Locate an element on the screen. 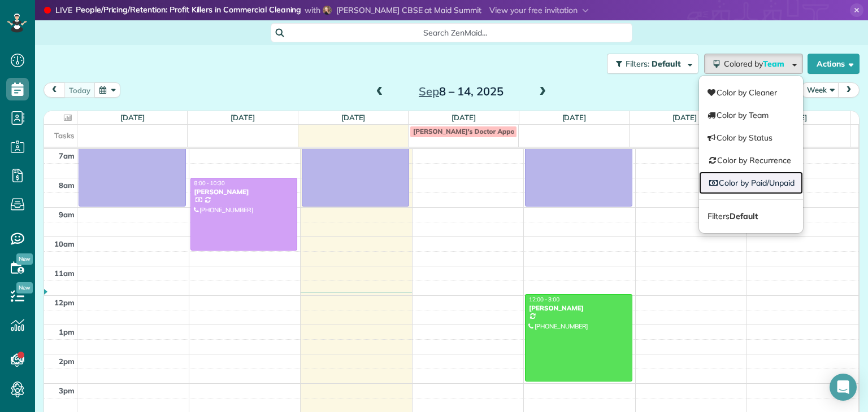  a: Color by Team is located at coordinates (751, 115).